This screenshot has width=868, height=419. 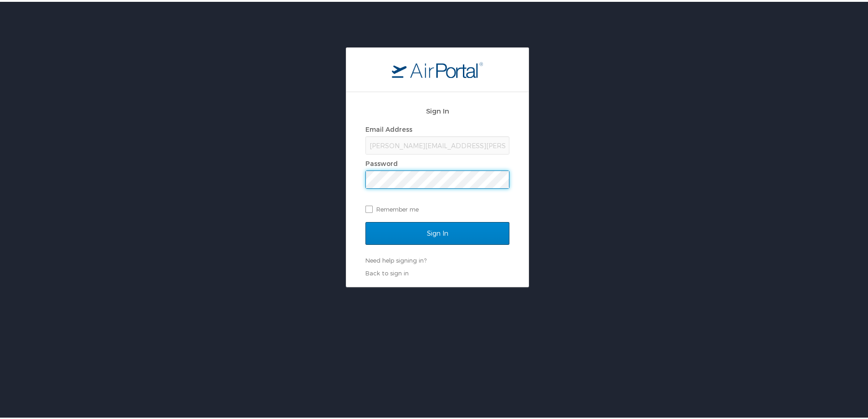 What do you see at coordinates (437, 109) in the screenshot?
I see `h2: Sign In` at bounding box center [437, 109].